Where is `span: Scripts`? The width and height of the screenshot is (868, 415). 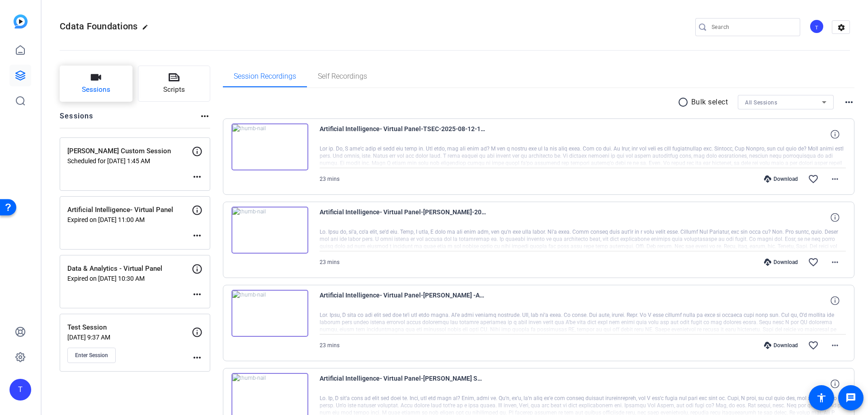 span: Scripts is located at coordinates (174, 90).